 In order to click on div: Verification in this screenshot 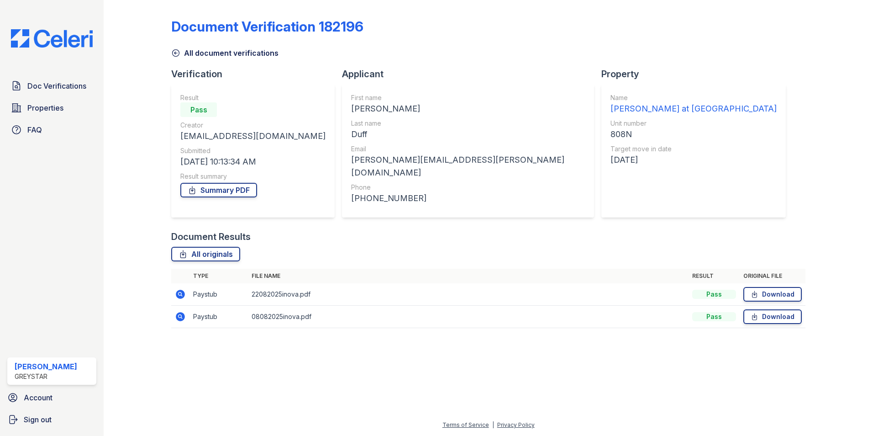, I will do `click(257, 74)`.